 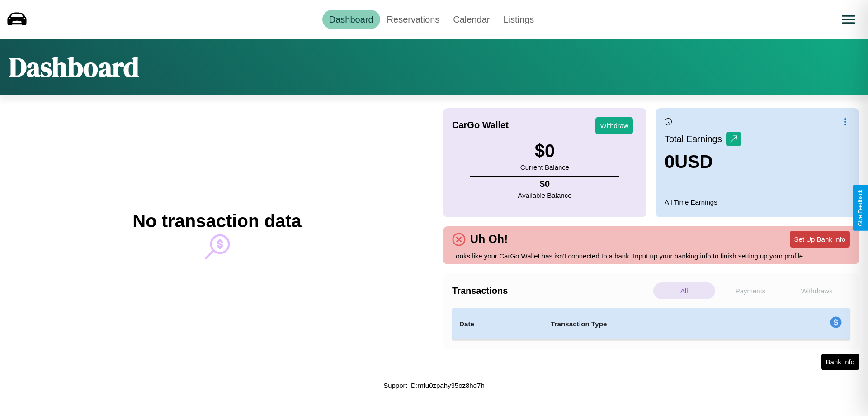 I want to click on a: Listings, so click(x=519, y=20).